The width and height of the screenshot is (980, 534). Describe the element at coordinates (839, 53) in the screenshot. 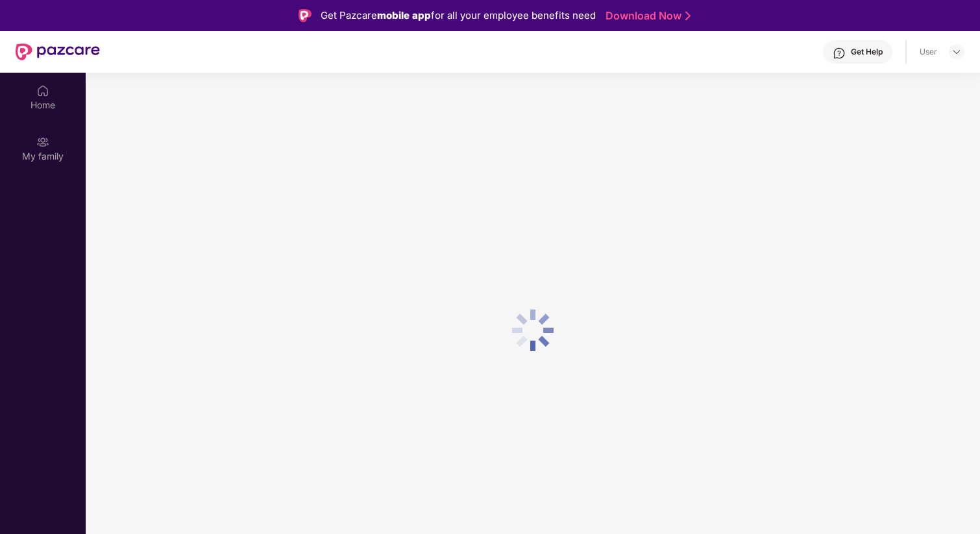

I see `img: svg+xml;base64,PHN2ZyBpZD0iSGVscC0zMngzMiIgeG1sbnM9Imh0dHA6Ly93d3cudzMub3JnLzIwMDAvc3ZnIiB3aWR0aD...` at that location.